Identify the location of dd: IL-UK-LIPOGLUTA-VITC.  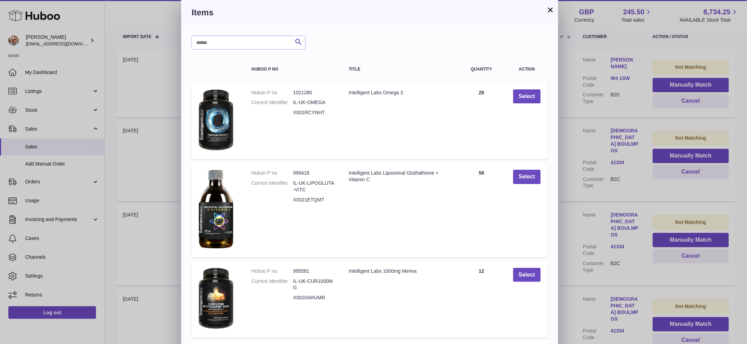
(314, 187).